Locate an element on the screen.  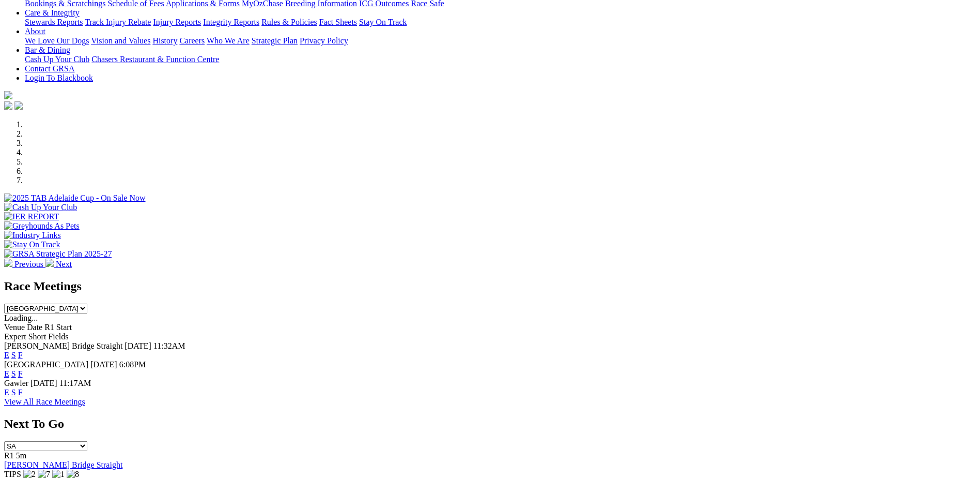
a: Integrity Reports is located at coordinates (231, 22).